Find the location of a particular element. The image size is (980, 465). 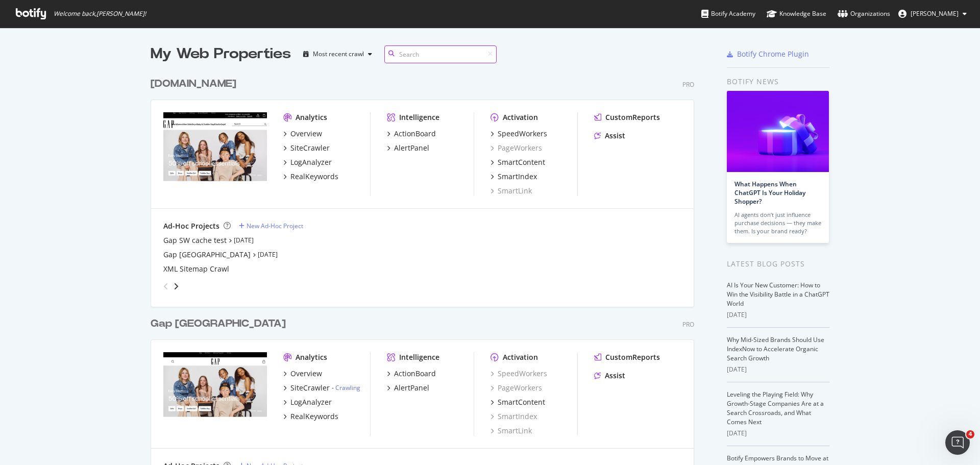

a: Botify Chrome Plugin is located at coordinates (767, 54).